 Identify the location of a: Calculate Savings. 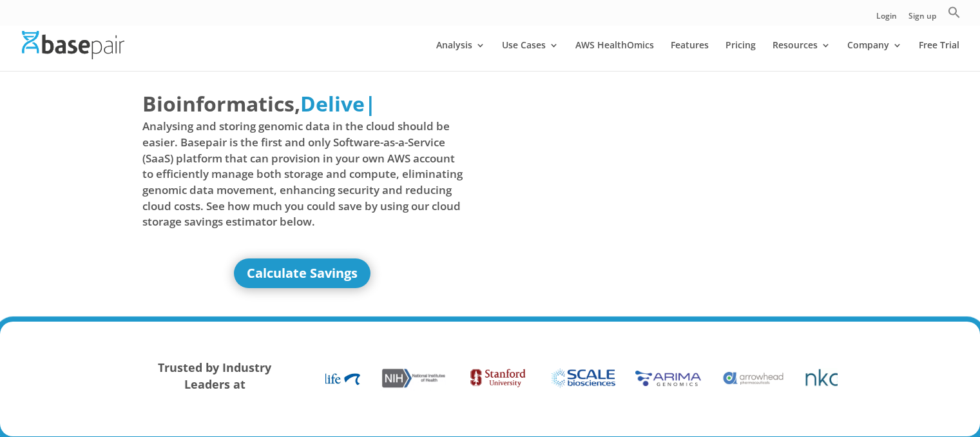
(302, 274).